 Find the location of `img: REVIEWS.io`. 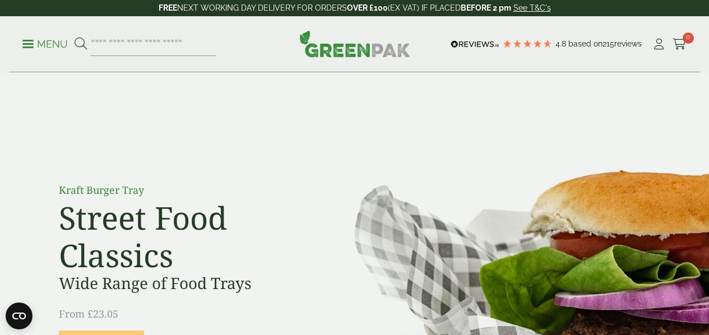

img: REVIEWS.io is located at coordinates (474, 44).